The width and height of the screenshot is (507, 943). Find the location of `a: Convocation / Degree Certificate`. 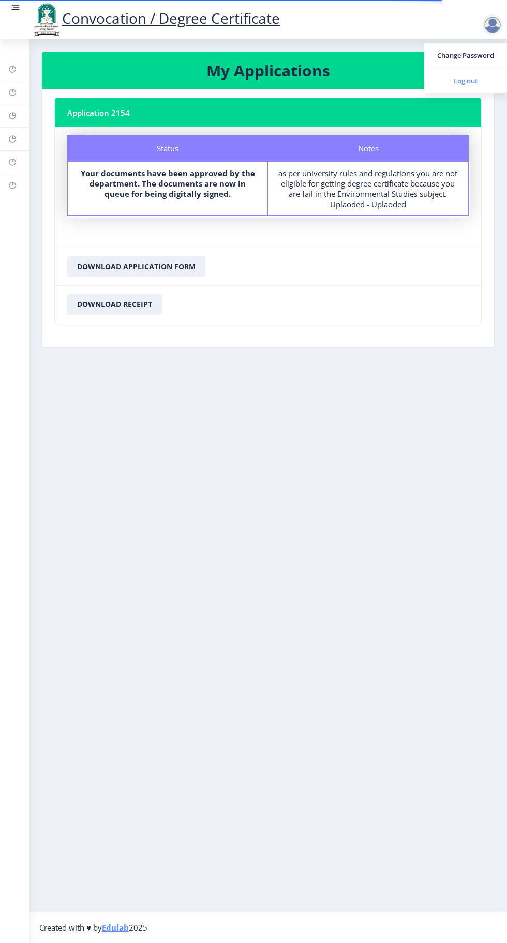

a: Convocation / Degree Certificate is located at coordinates (155, 18).